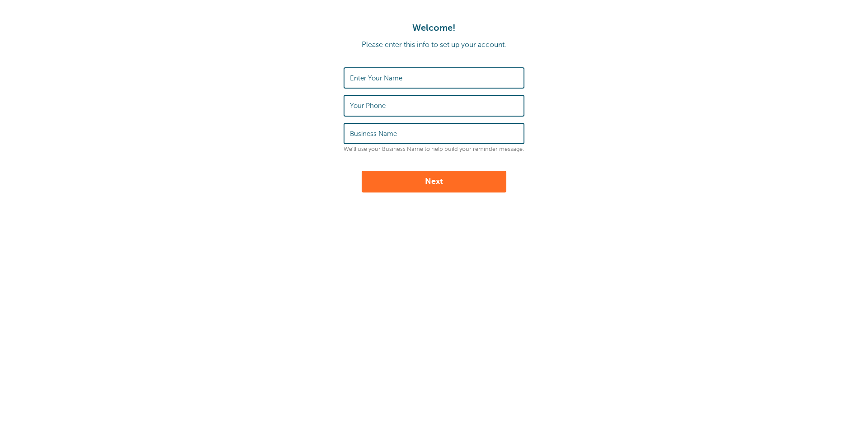 Image resolution: width=868 pixels, height=427 pixels. Describe the element at coordinates (368, 106) in the screenshot. I see `label: Your Phone` at that location.